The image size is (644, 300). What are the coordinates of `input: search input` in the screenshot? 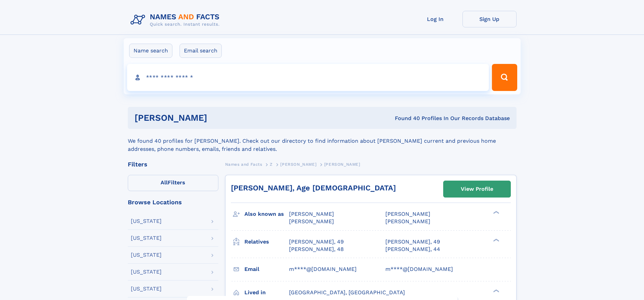 It's located at (308, 78).